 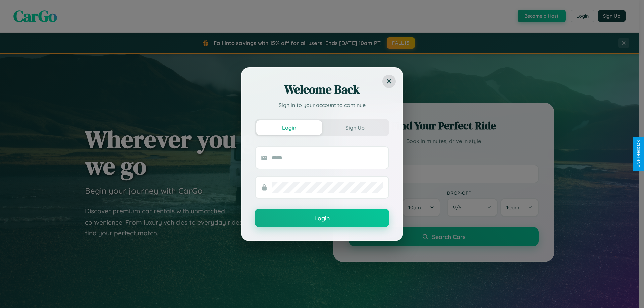 I want to click on button: Sign Up, so click(x=355, y=128).